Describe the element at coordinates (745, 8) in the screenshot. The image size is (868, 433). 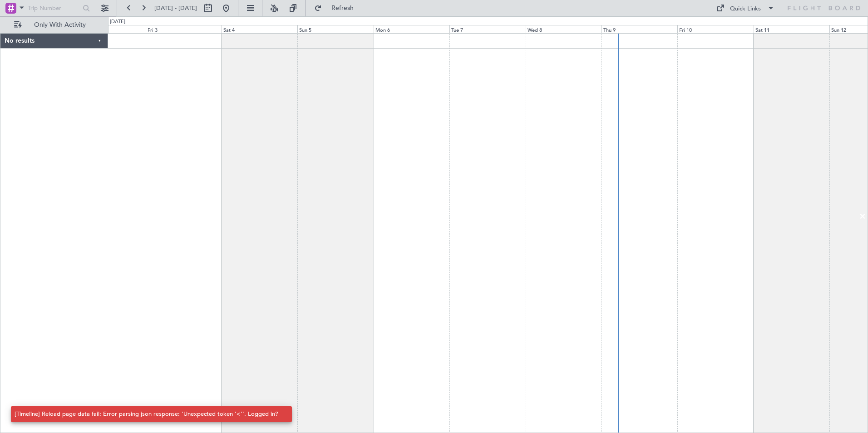
I see `button: Quick Links` at that location.